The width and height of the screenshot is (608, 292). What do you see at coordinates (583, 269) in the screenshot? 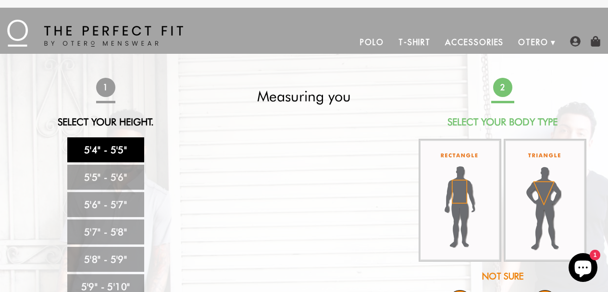
I see `inbox-online-store-chat: Shopify online store chat` at bounding box center [583, 269].